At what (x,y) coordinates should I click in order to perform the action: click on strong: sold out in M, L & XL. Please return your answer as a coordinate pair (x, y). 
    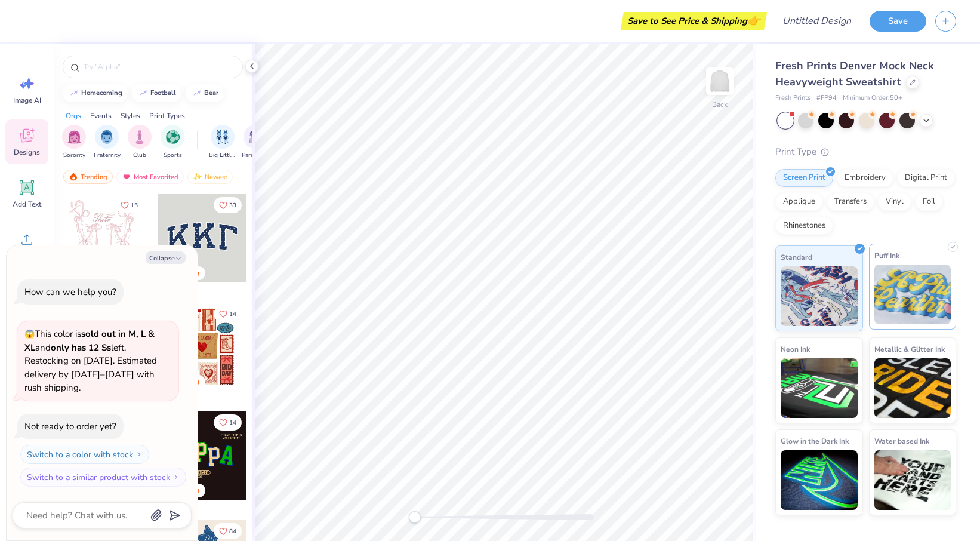
    Looking at the image, I should click on (90, 340).